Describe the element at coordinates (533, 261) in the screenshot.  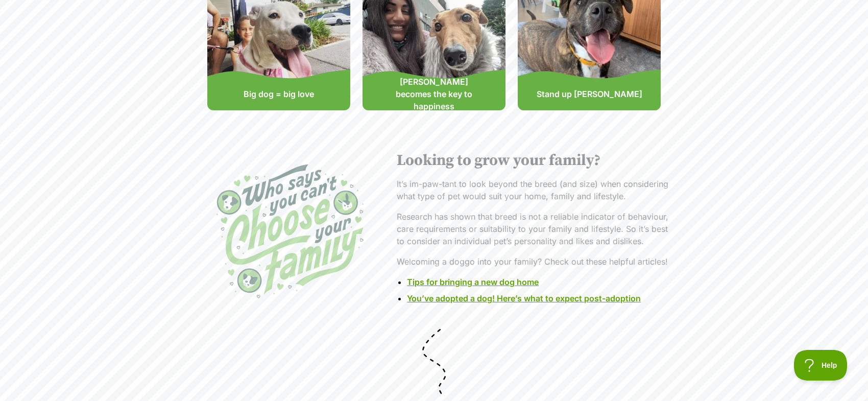
I see `p: Welcoming a doggo into your family? Check out these helpful articles!` at that location.